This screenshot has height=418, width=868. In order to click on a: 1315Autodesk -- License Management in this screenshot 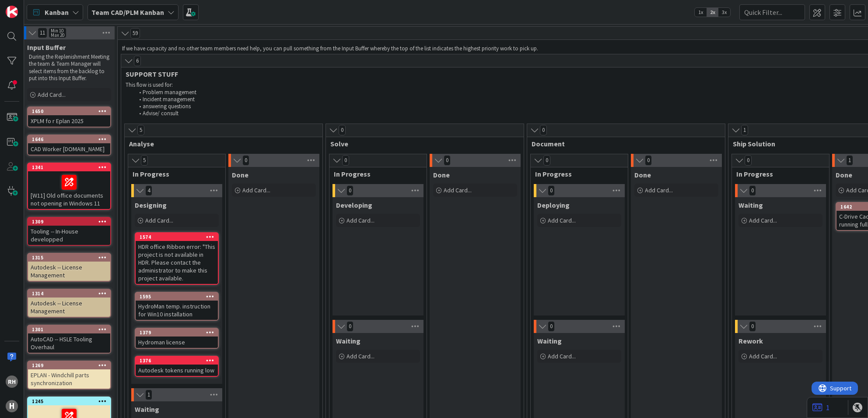, I will do `click(69, 268)`.